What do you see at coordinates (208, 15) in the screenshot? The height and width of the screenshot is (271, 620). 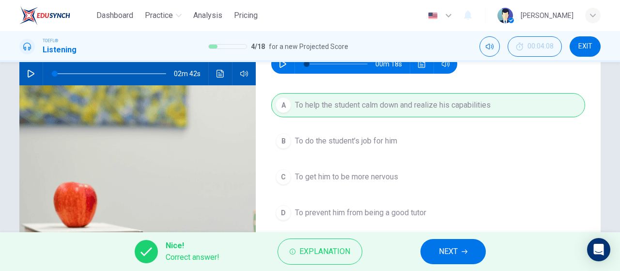 I see `button: Analysis` at bounding box center [208, 15].